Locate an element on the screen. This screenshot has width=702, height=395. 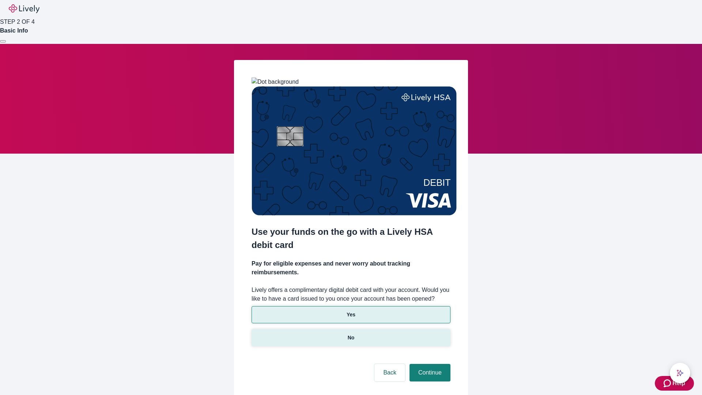
h2: Use your funds on the go with a Lively HSA debit card is located at coordinates (351, 238).